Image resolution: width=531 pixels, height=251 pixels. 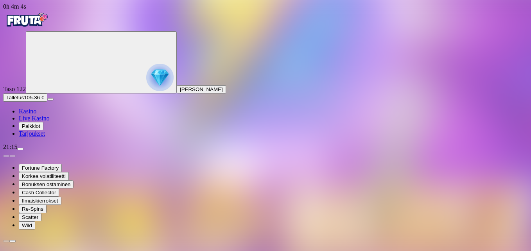 What do you see at coordinates (40, 201) in the screenshot?
I see `span: Ilmaiskierrokset` at bounding box center [40, 201].